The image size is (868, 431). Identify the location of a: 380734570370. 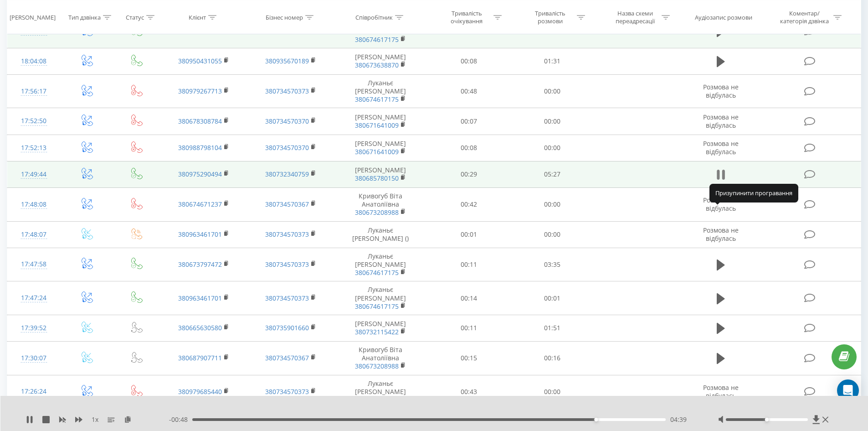
(287, 147).